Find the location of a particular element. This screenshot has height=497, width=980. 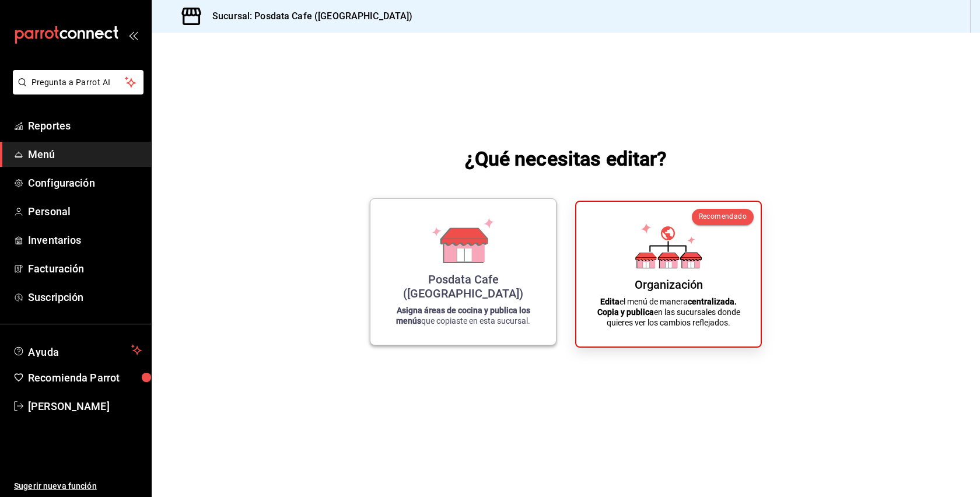

button: open_drawer_menu is located at coordinates (133, 35).